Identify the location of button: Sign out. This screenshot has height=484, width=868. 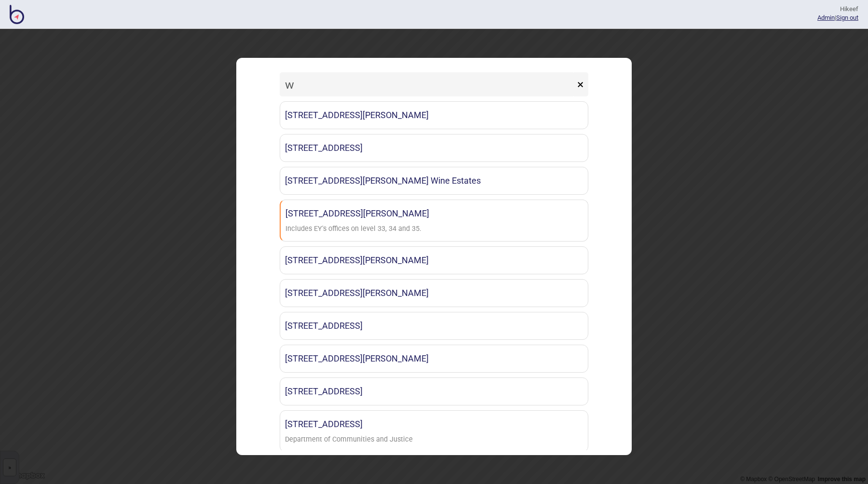
(847, 17).